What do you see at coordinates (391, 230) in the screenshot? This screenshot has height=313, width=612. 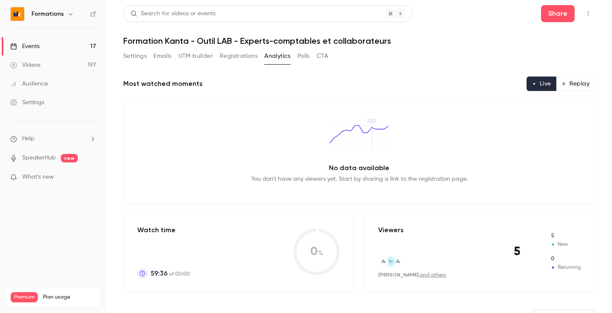 I see `p: Viewers` at bounding box center [391, 230].